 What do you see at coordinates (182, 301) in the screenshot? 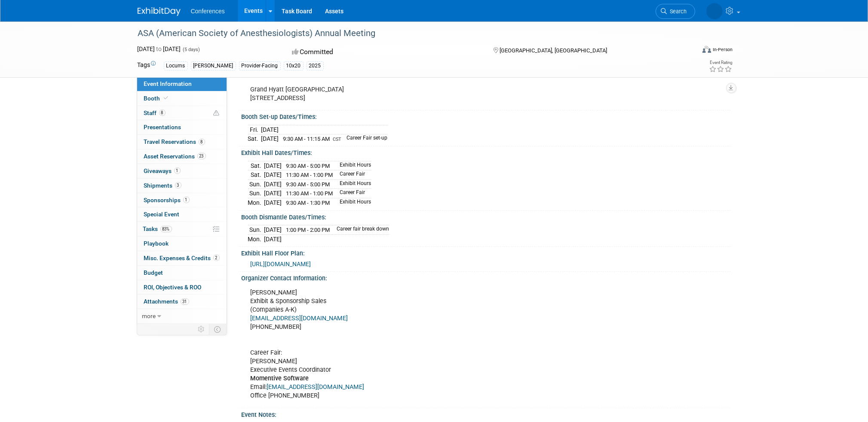
I see `a: Attachments31` at bounding box center [182, 301].